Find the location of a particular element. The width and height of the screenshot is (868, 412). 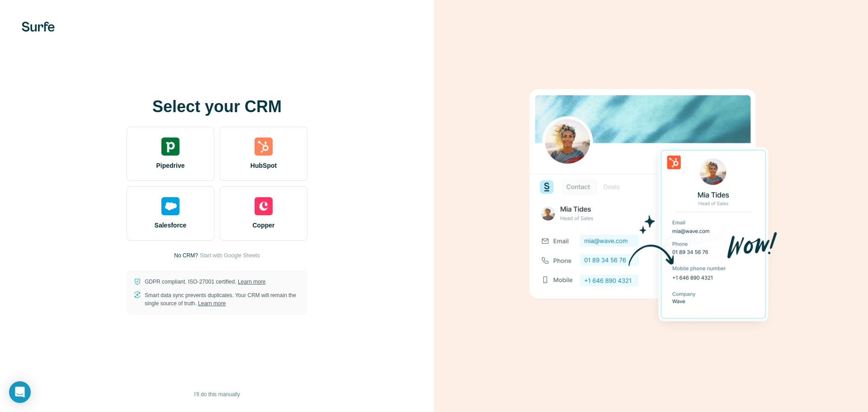

img: salesforce's logo is located at coordinates (170, 206).